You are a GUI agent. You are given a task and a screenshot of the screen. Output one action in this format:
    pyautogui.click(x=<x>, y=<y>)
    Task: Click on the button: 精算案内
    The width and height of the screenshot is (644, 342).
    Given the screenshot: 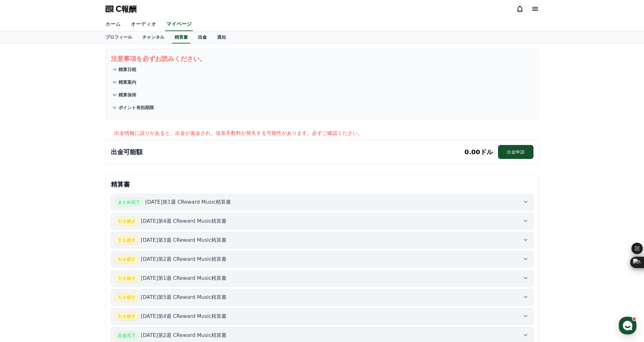 What is the action you would take?
    pyautogui.click(x=322, y=82)
    